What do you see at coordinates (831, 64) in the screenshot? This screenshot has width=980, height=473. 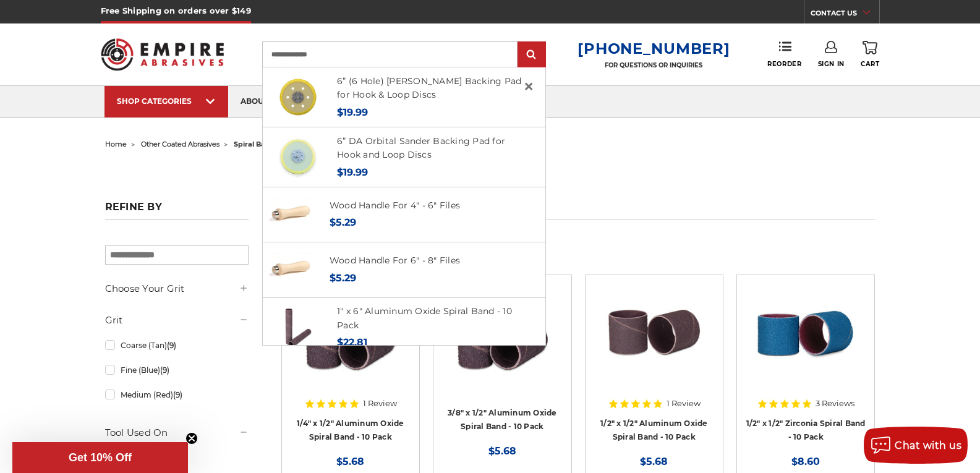 I see `span: Sign In` at bounding box center [831, 64].